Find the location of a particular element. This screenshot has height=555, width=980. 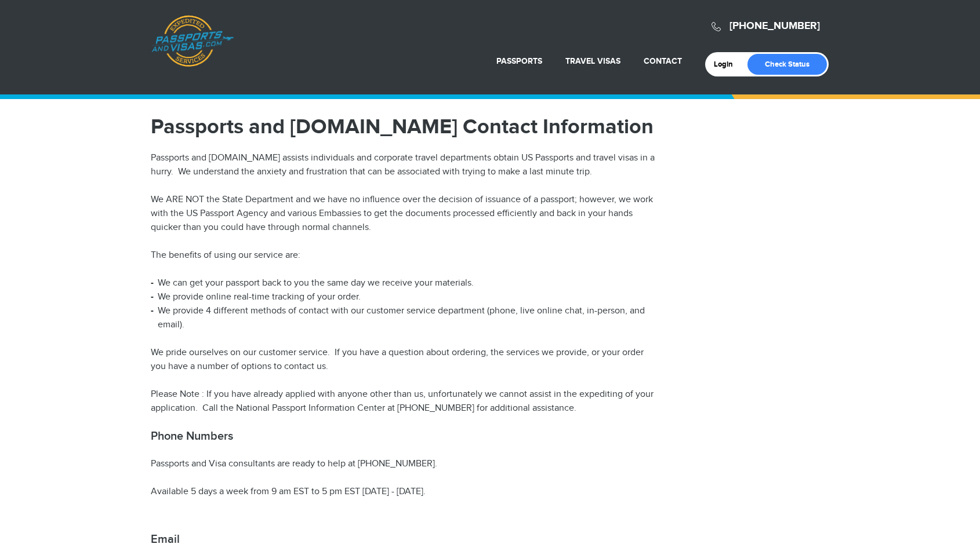

p: We pride ourselves on our customer service. If you have a question about ordering, the services w... is located at coordinates (403, 360).